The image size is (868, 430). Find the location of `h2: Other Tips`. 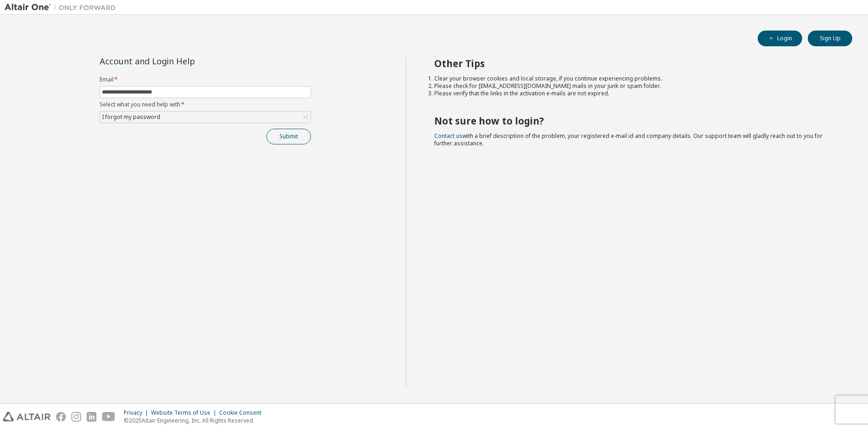

h2: Other Tips is located at coordinates (635, 63).